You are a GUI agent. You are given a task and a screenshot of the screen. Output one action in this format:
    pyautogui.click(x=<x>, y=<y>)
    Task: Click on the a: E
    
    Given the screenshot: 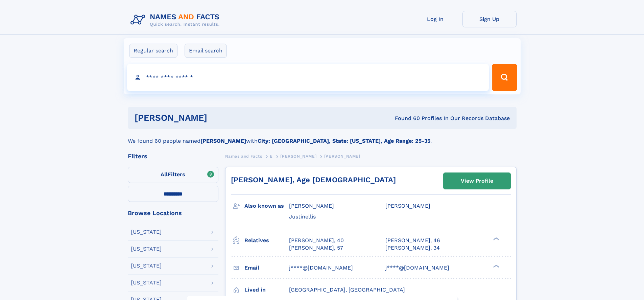 What is the action you would take?
    pyautogui.click(x=271, y=156)
    